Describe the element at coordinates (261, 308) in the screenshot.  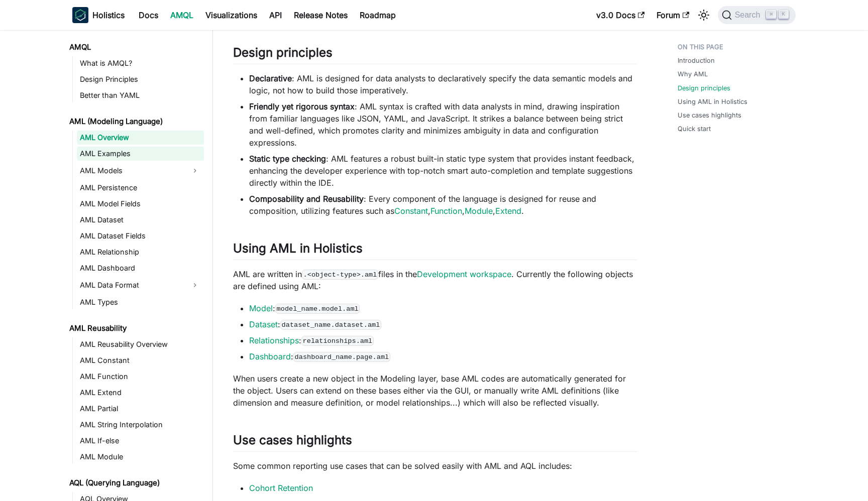
I see `a: Model` at that location.